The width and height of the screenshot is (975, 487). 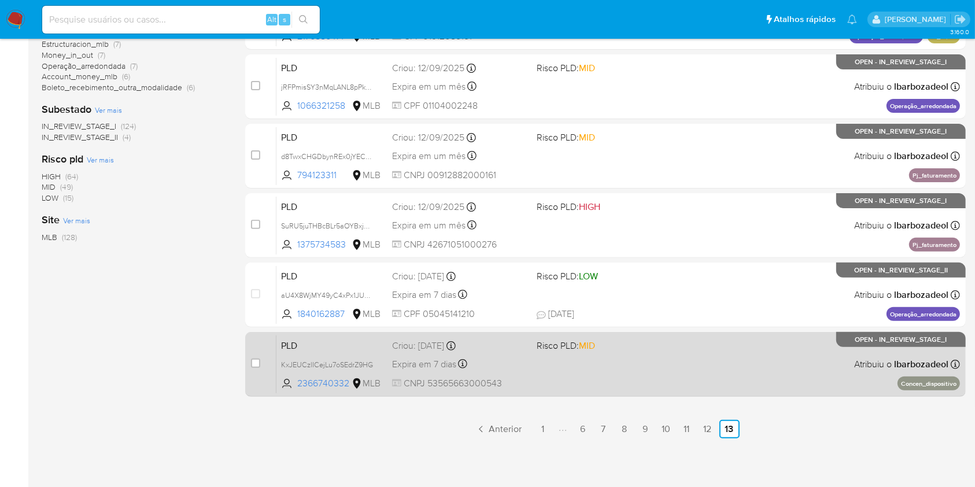 What do you see at coordinates (272, 19) in the screenshot?
I see `span: Alt` at bounding box center [272, 19].